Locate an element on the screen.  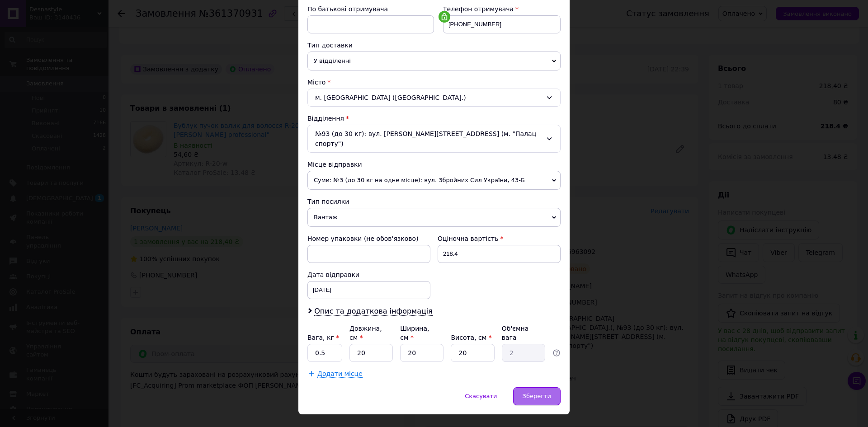
span: По батькові отримувача is located at coordinates (348, 9).